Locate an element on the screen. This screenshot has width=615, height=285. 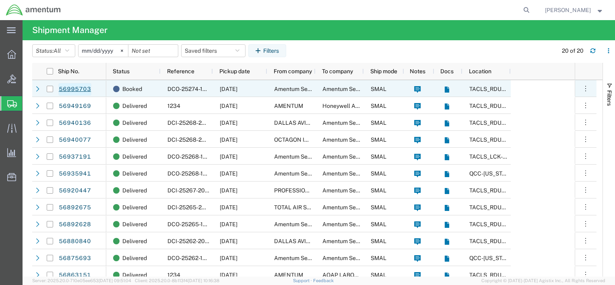
span: AOAP LABORATORY is located at coordinates (349, 275).